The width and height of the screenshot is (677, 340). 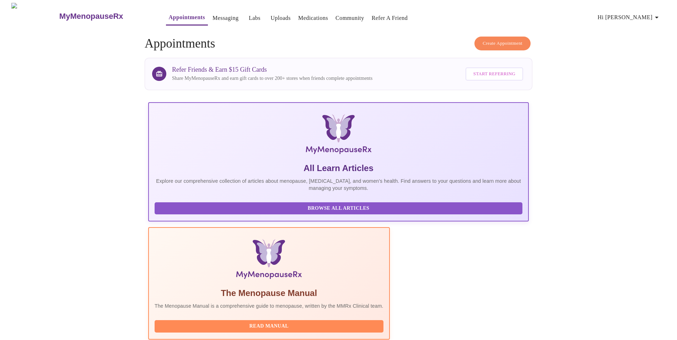 What do you see at coordinates (280, 18) in the screenshot?
I see `a: Uploads` at bounding box center [280, 18].